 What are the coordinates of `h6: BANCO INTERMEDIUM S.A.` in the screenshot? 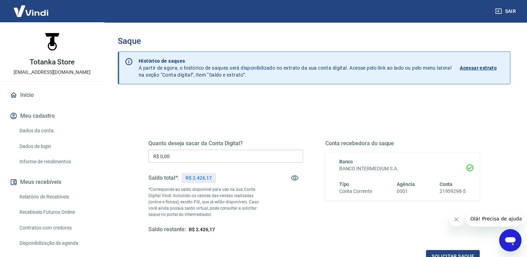 It's located at (403, 169).